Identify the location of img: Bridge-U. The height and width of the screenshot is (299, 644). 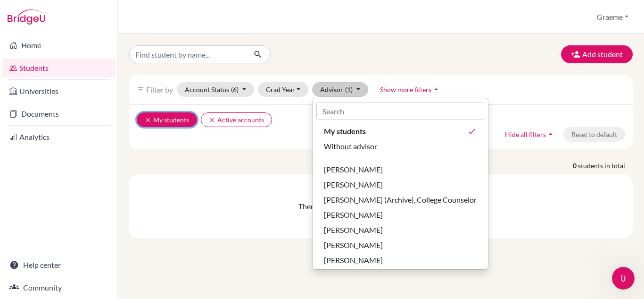
(26, 17).